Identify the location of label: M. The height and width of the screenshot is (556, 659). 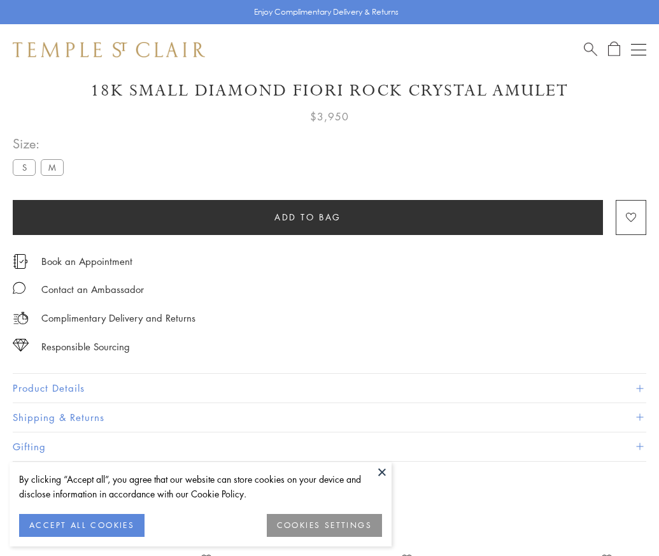
(52, 167).